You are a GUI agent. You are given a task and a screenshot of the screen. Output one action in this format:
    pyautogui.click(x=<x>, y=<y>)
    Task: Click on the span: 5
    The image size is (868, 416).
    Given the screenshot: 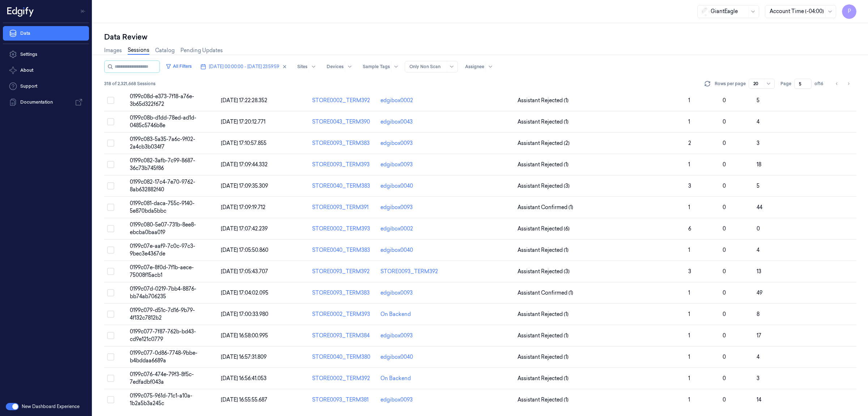 What is the action you would take?
    pyautogui.click(x=758, y=186)
    